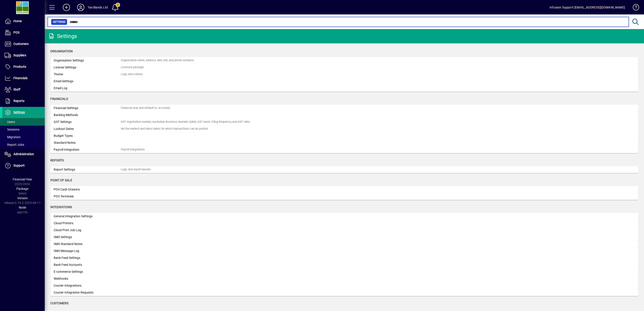  I want to click on a: POS, so click(23, 33).